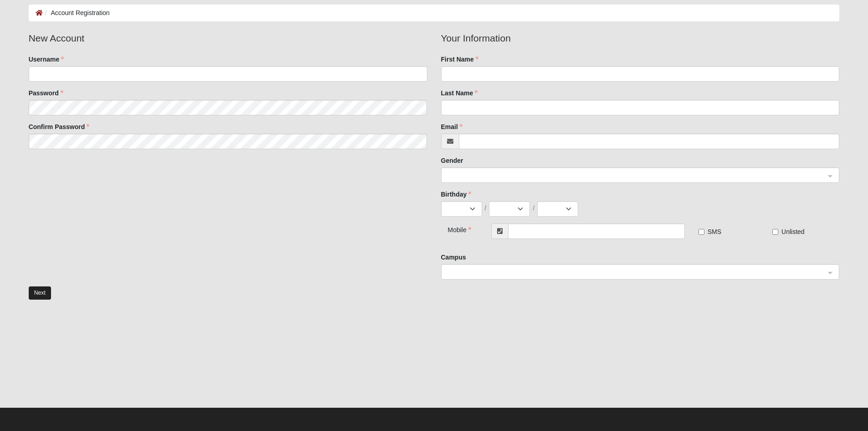  Describe the element at coordinates (452, 160) in the screenshot. I see `label: Gender` at that location.